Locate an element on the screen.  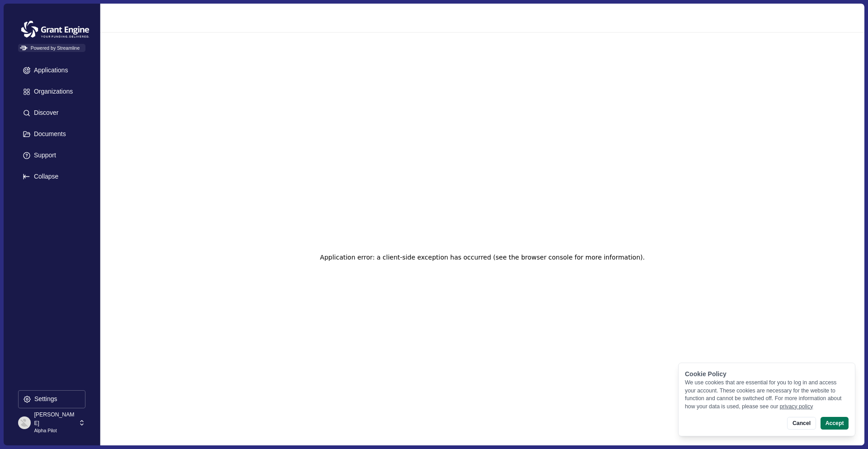
button: Settings is located at coordinates (52, 399).